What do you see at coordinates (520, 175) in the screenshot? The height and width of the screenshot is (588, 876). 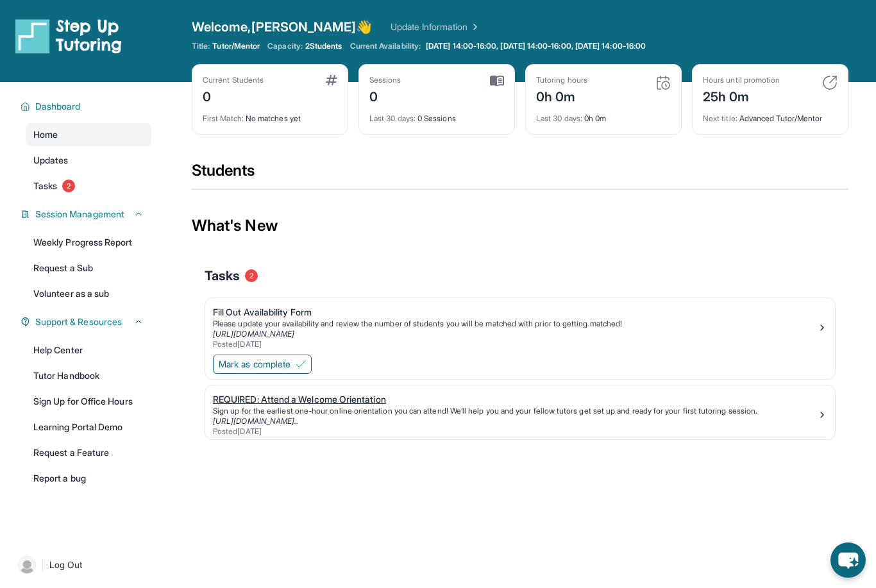 I see `div: Students` at bounding box center [520, 175].